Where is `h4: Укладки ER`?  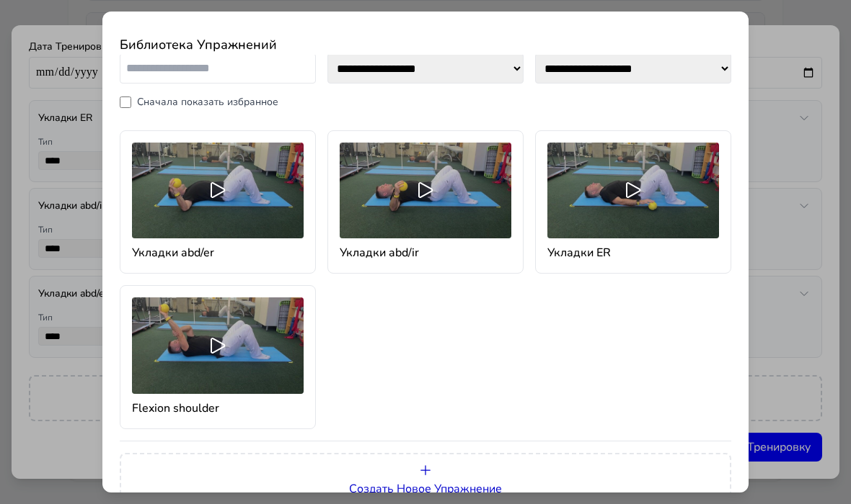 h4: Укладки ER is located at coordinates (633, 253).